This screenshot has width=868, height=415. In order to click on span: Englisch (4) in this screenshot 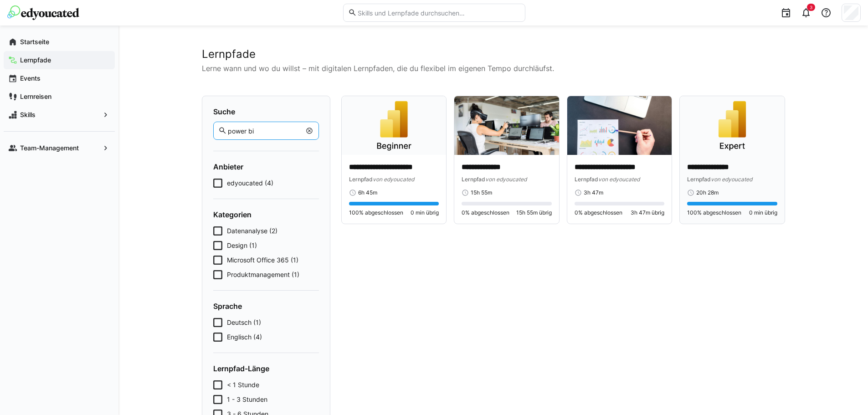, I will do `click(244, 337)`.